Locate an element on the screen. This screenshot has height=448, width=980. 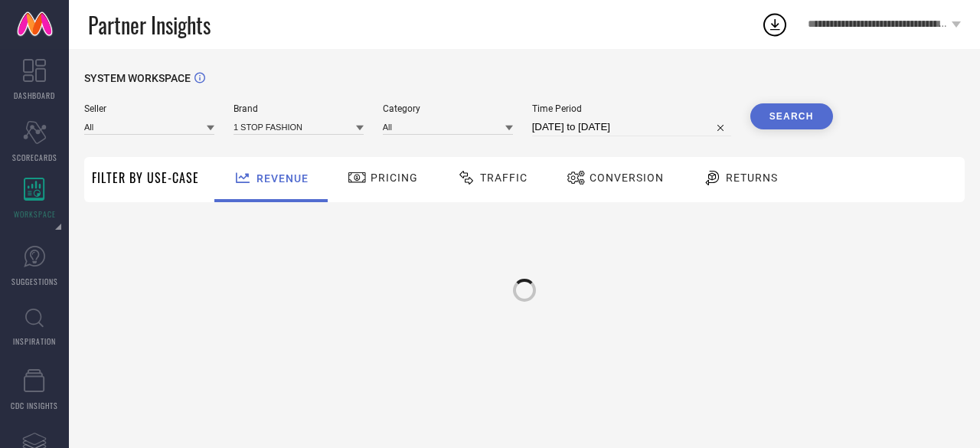
span: SUGGESTIONS is located at coordinates (34, 281).